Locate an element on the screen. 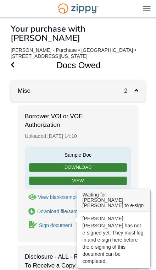  button: View Borrower VOI or VOE Authorization is located at coordinates (63, 197).